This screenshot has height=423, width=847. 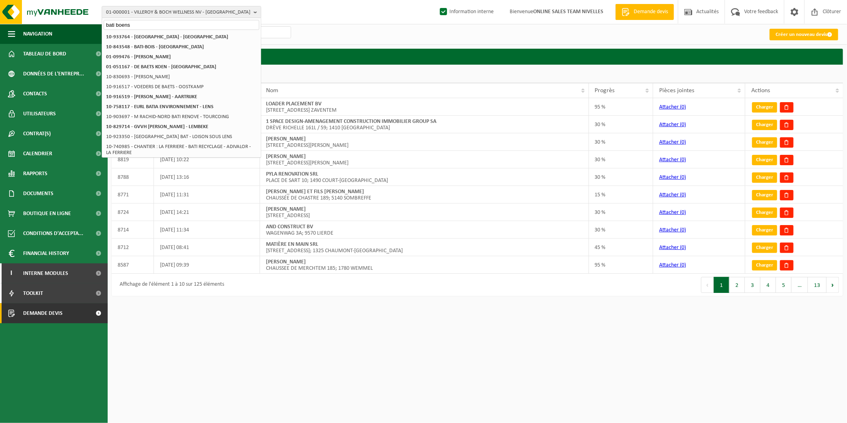 What do you see at coordinates (605, 91) in the screenshot?
I see `span: Progrès` at bounding box center [605, 91].